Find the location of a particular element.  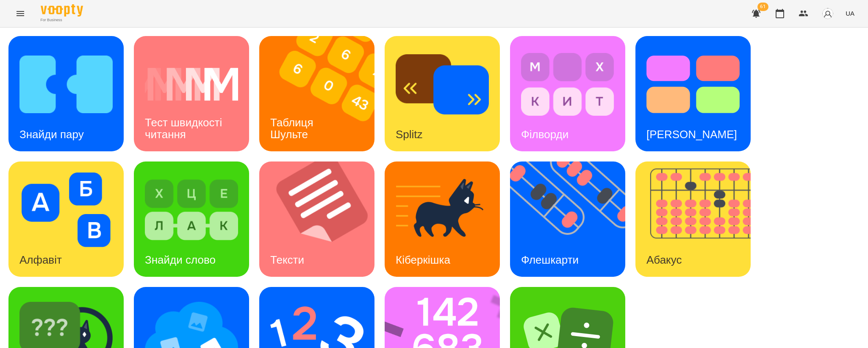

button: UA is located at coordinates (850, 13).